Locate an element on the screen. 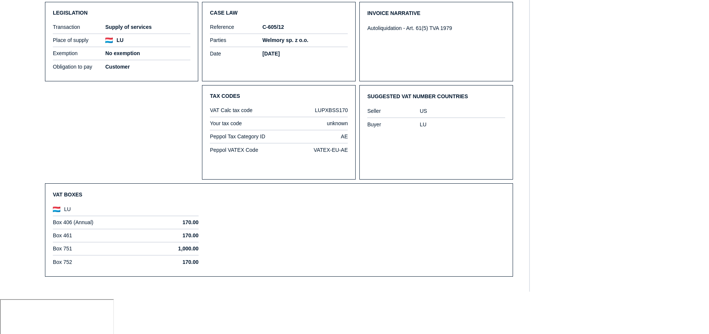  label: Box 406 (Annual) is located at coordinates (88, 222).